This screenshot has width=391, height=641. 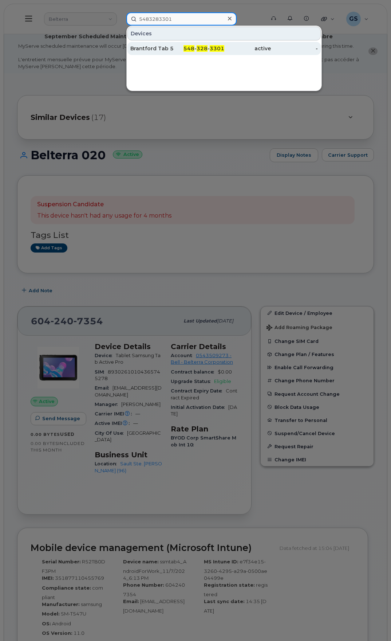 What do you see at coordinates (202, 48) in the screenshot?
I see `span: 328` at bounding box center [202, 48].